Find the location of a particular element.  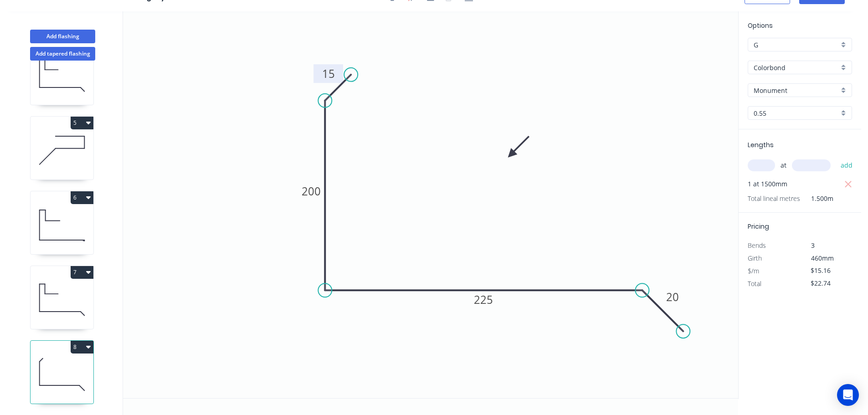

tspan: 15 is located at coordinates (329, 73).